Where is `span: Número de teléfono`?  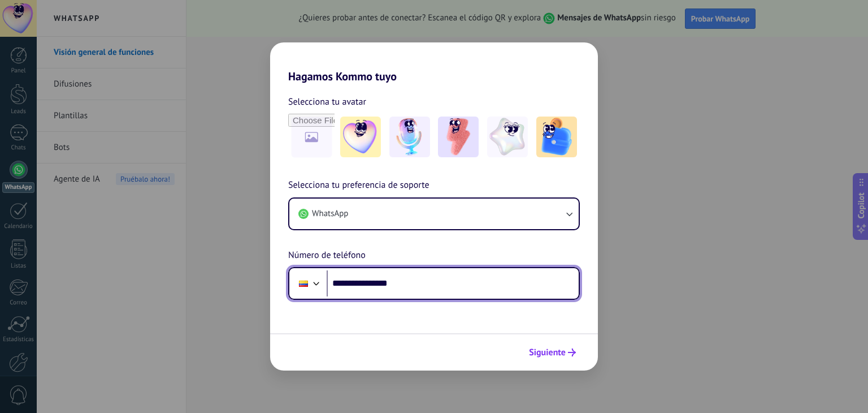
span: Número de teléfono is located at coordinates (326, 255).